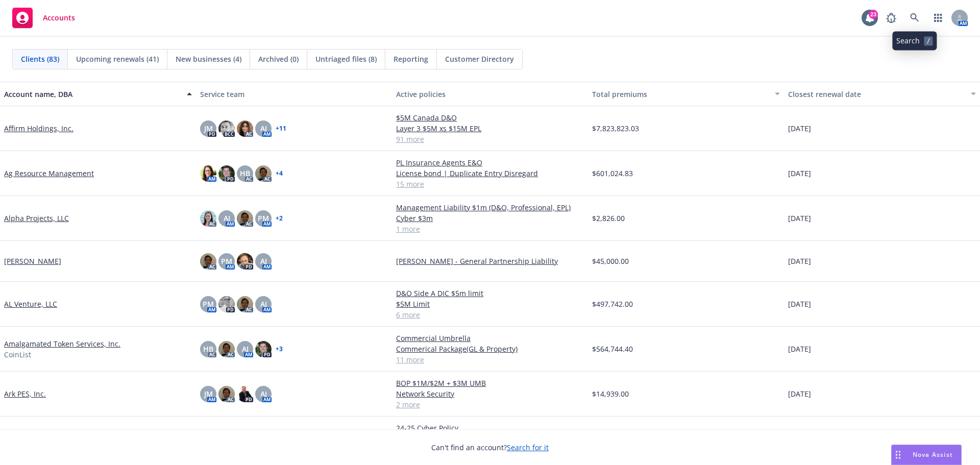 The width and height of the screenshot is (980, 465). Describe the element at coordinates (279, 349) in the screenshot. I see `a: + 3` at that location.